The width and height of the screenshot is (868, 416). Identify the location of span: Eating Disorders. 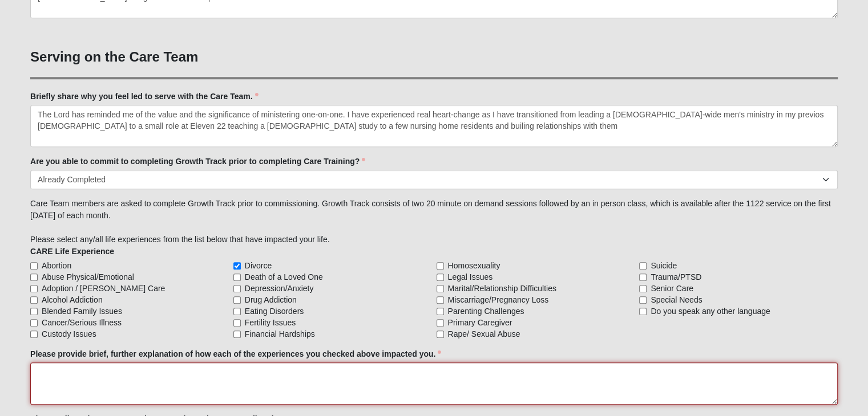
(274, 311).